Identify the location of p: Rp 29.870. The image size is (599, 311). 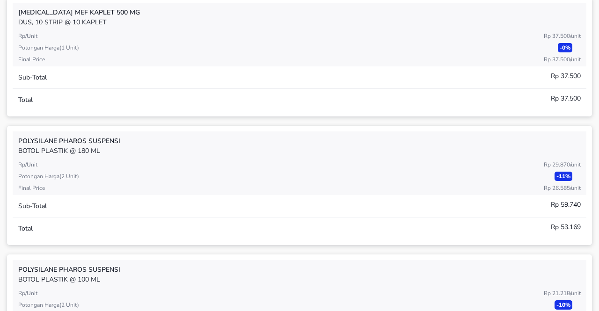
(562, 165).